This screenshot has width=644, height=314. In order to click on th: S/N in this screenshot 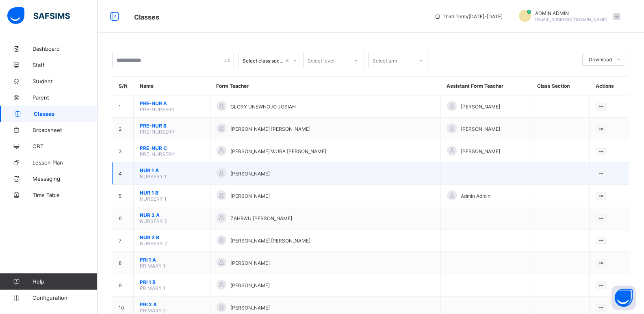, I will do `click(123, 86)`.